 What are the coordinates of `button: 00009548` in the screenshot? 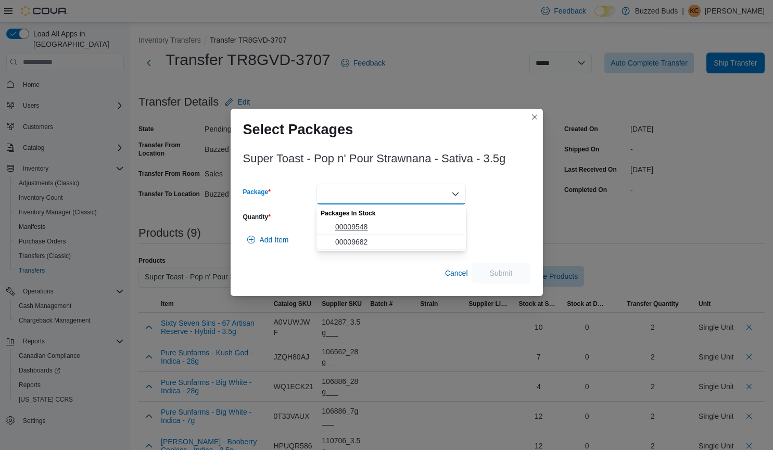 It's located at (391, 227).